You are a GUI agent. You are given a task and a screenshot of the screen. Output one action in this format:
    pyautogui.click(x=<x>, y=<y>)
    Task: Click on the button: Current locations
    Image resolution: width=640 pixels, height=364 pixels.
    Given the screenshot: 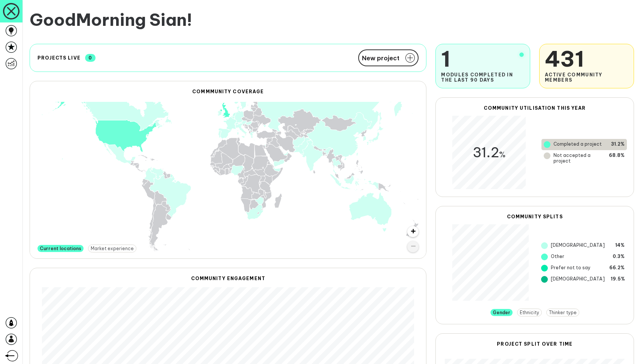 What is the action you would take?
    pyautogui.click(x=60, y=248)
    